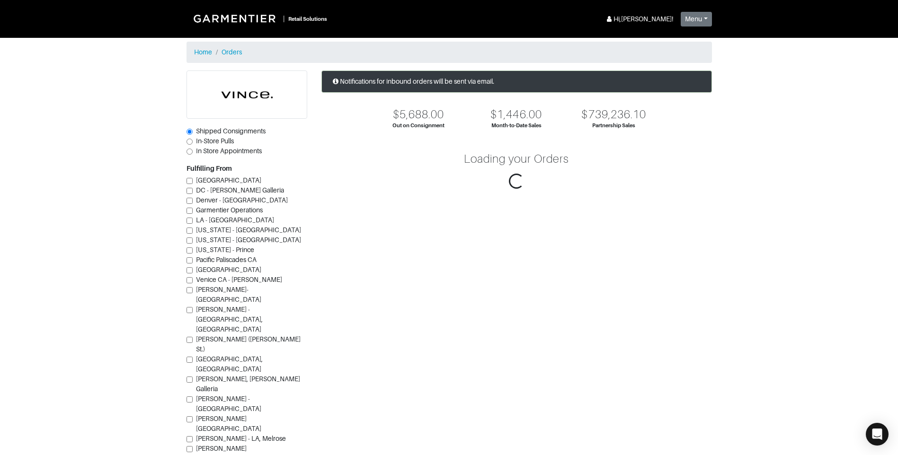  Describe the element at coordinates (614, 115) in the screenshot. I see `div: $739,236.10` at that location.